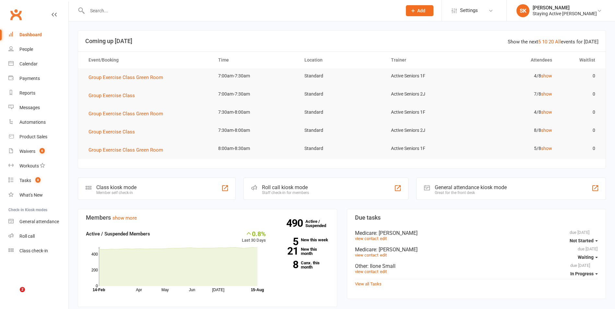 Image resolution: width=615 pixels, height=309 pixels. Describe the element at coordinates (579, 60) in the screenshot. I see `th: Waitlist` at that location.